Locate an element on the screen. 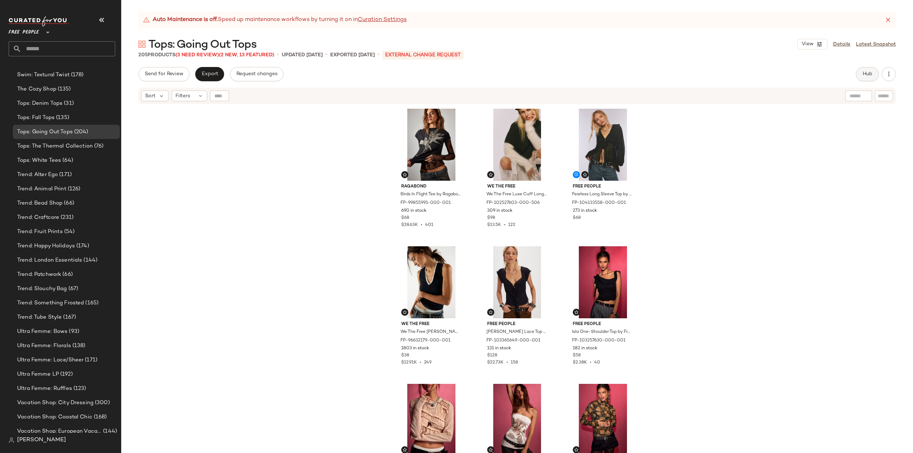  span: (300) is located at coordinates (102, 403).